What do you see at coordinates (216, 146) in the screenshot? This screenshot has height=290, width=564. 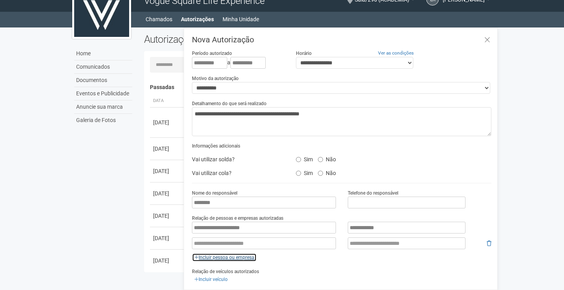 I see `label: Informações adicionais` at bounding box center [216, 146].